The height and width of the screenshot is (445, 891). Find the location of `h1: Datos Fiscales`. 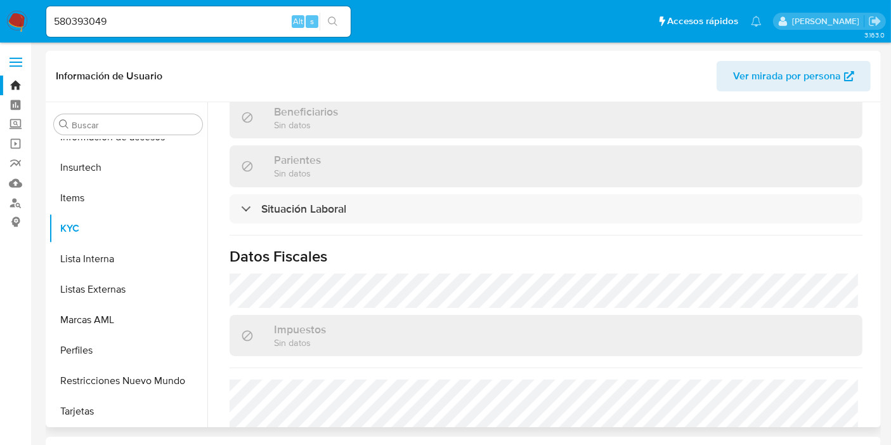

h1: Datos Fiscales is located at coordinates (546, 256).